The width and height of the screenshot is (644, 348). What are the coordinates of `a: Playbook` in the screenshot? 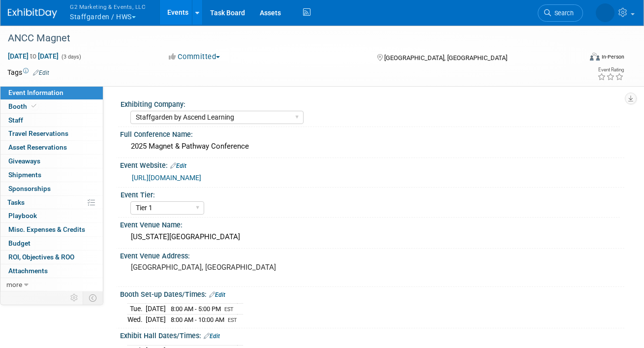 It's located at (52, 216).